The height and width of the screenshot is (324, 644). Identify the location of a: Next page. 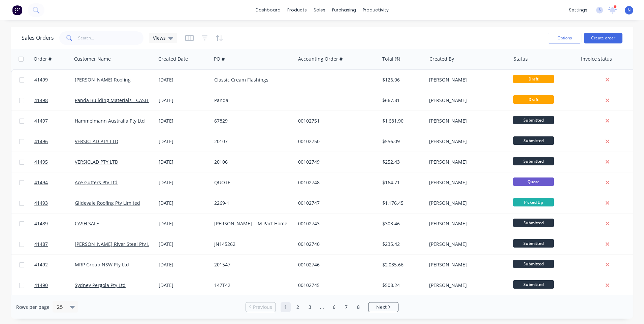
(383, 307).